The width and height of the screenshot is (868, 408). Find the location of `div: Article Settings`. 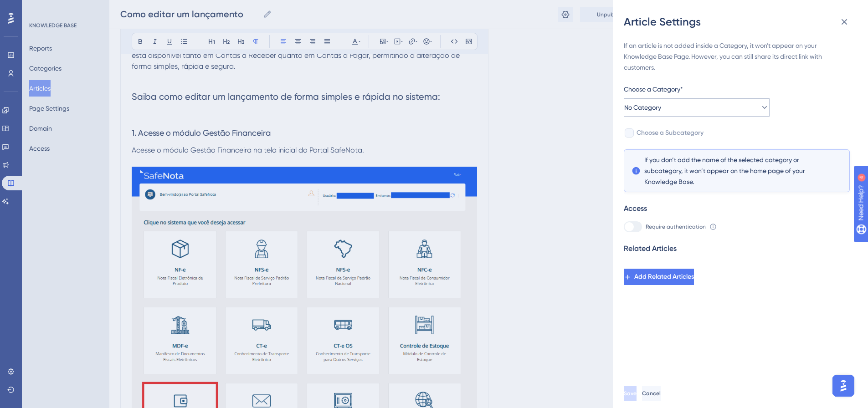

div: Article Settings is located at coordinates (740, 22).